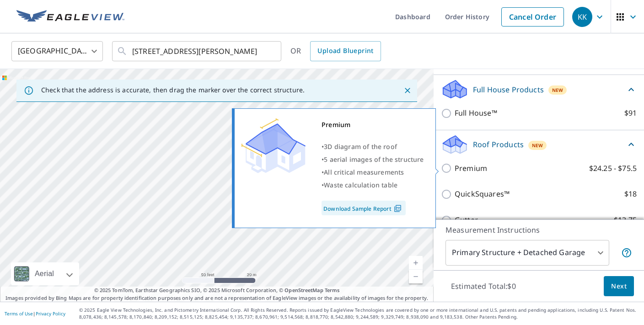  What do you see at coordinates (532, 17) in the screenshot?
I see `a: Cancel Order` at bounding box center [532, 17].